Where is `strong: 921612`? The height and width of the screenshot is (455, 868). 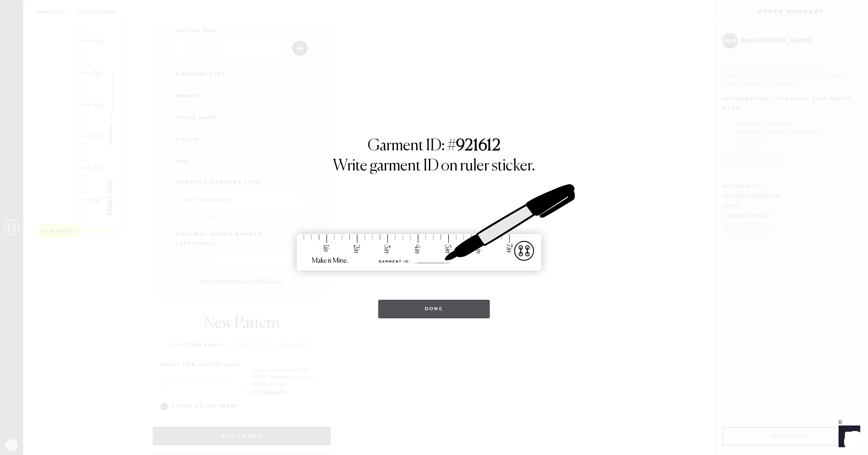
strong: 921612 is located at coordinates (479, 146).